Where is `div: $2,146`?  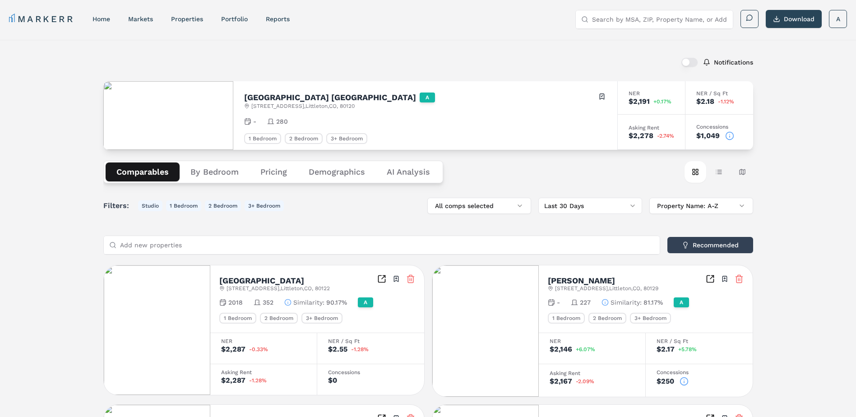
div: $2,146 is located at coordinates (561, 349).